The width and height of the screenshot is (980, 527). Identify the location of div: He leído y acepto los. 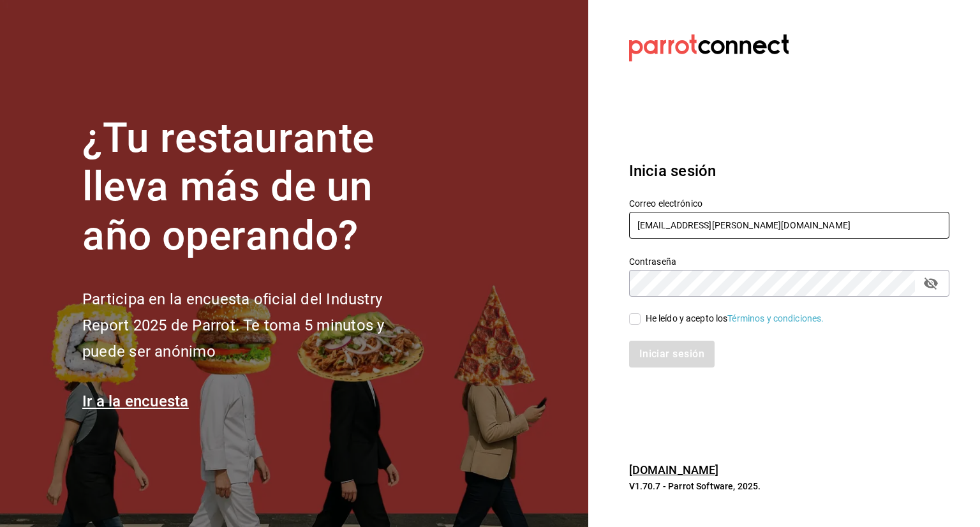
(735, 318).